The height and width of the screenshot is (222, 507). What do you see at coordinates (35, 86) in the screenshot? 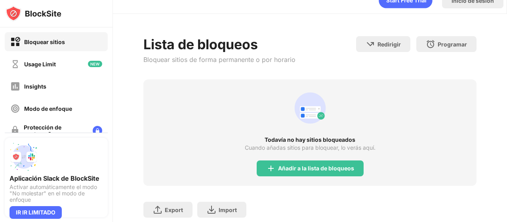
I see `div: Insights` at bounding box center [35, 86].